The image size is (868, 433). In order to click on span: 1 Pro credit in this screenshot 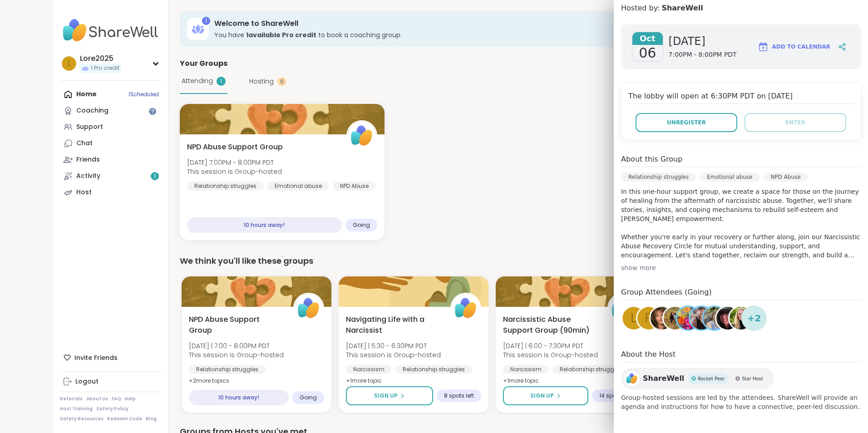, I will do `click(105, 68)`.